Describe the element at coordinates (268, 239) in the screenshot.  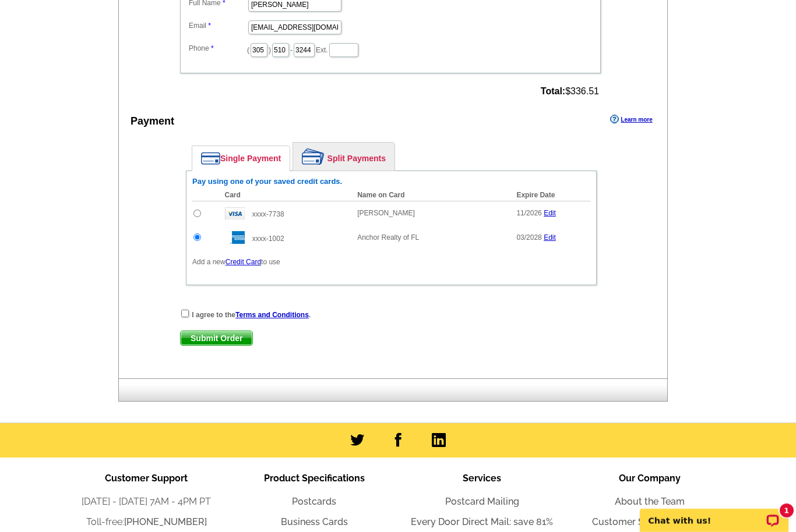
I see `span: xxxx-1002` at that location.